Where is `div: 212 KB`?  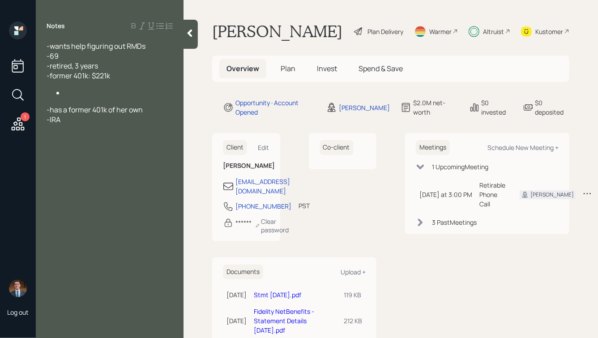 div: 212 KB is located at coordinates (353, 321).